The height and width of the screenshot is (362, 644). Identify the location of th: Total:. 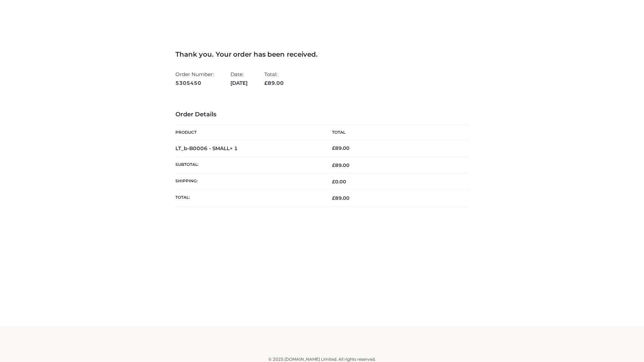
(249, 198).